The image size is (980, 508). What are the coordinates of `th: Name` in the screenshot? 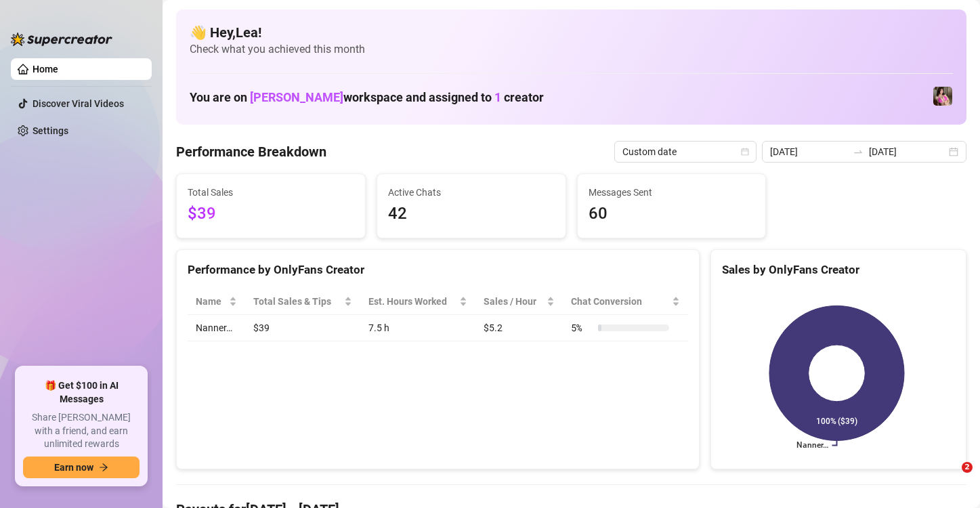 It's located at (216, 302).